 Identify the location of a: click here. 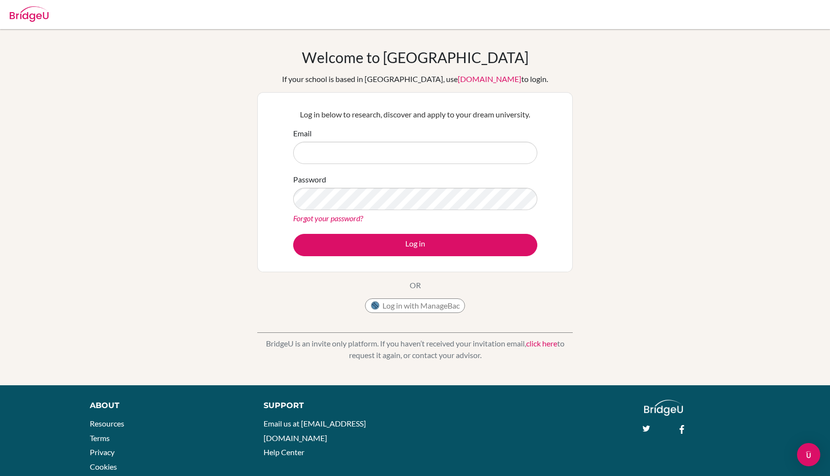
(542, 343).